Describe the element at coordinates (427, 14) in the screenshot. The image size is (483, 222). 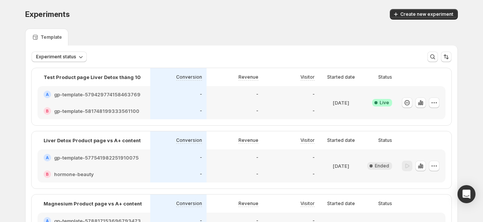
I see `span: Create new experiment` at that location.